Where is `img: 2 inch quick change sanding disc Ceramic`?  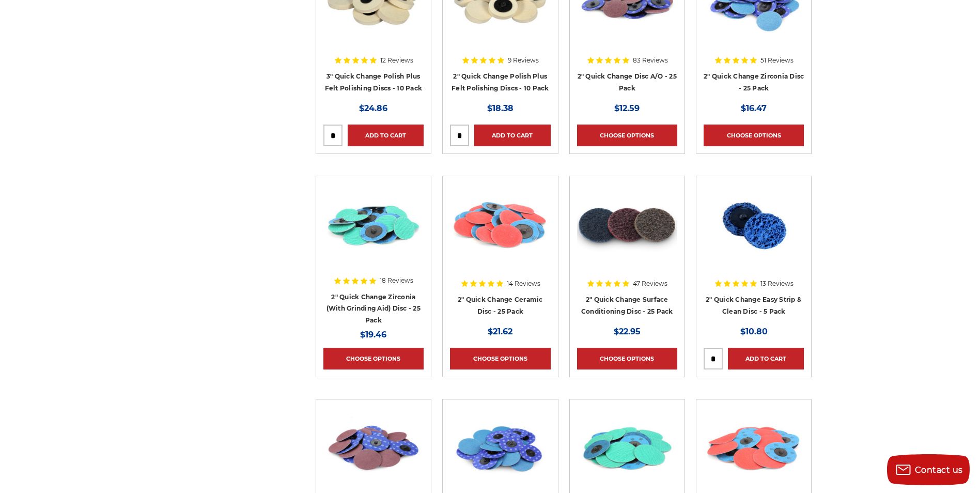
img: 2 inch quick change sanding disc Ceramic is located at coordinates (500, 225).